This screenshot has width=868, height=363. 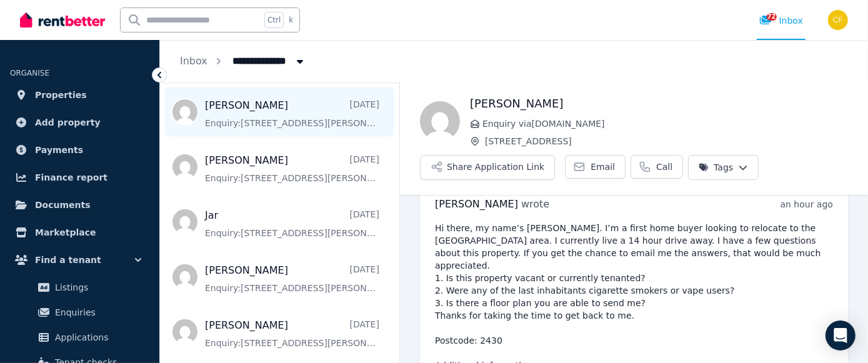 I want to click on span: Email, so click(x=602, y=167).